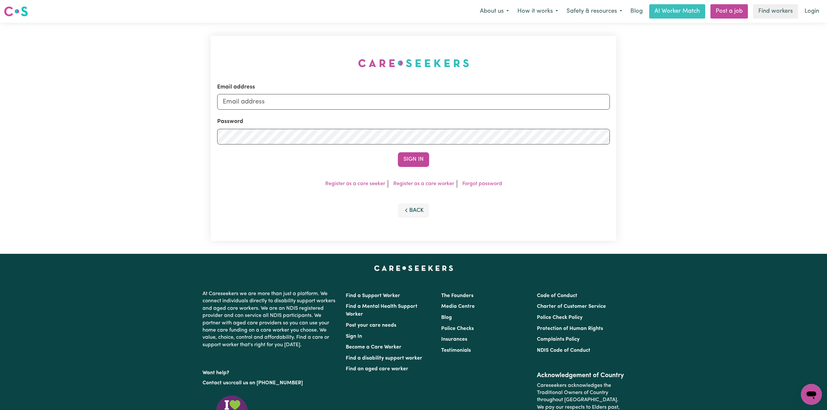 This screenshot has width=827, height=410. Describe the element at coordinates (371, 326) in the screenshot. I see `a: Post your care needs` at that location.